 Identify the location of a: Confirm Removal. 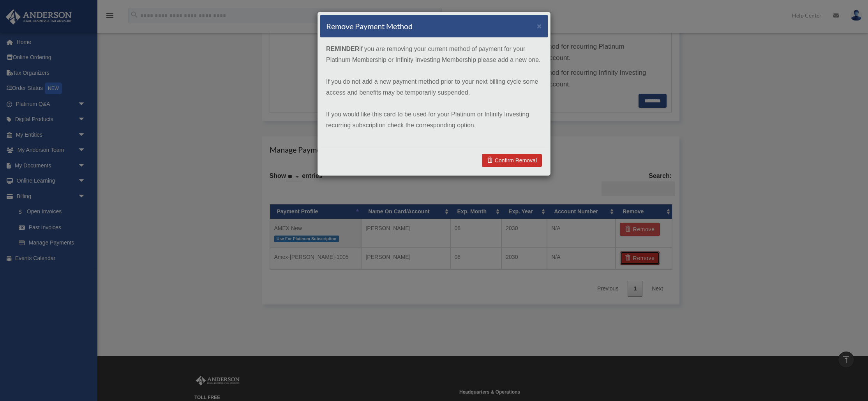
(512, 160).